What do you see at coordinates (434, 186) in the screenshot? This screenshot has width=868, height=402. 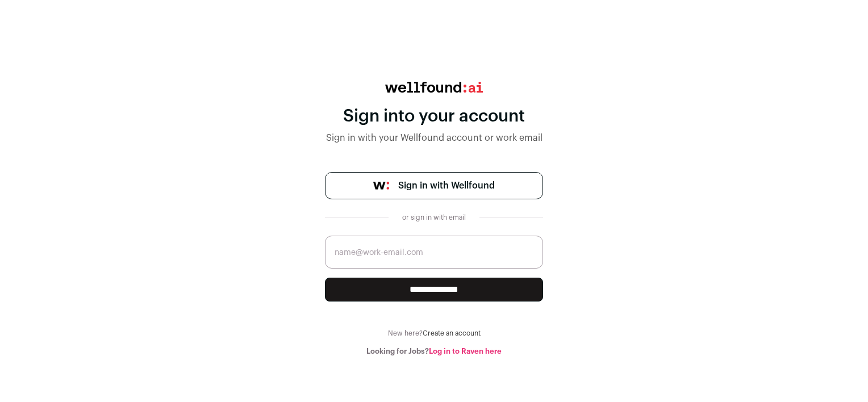 I see `a: Sign in with Wellfound` at bounding box center [434, 186].